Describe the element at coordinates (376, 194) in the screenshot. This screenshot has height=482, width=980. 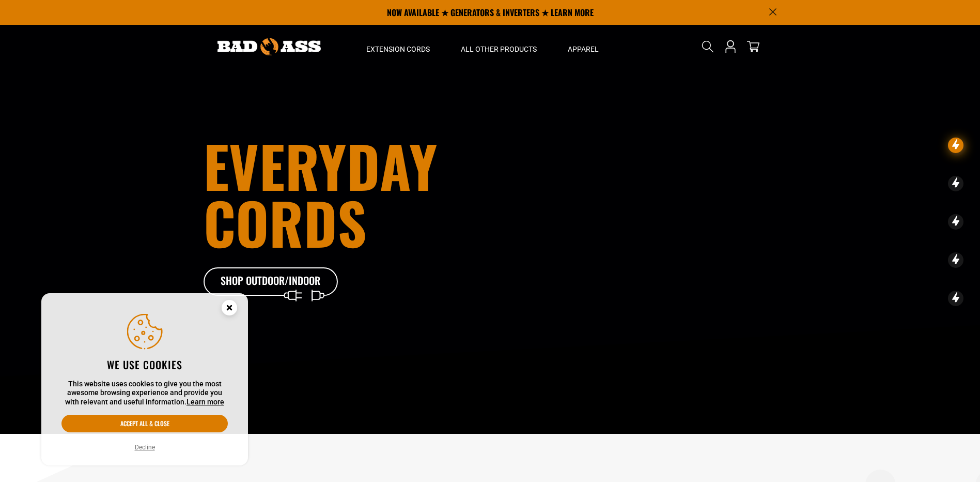
I see `h1: Everyday cords` at that location.